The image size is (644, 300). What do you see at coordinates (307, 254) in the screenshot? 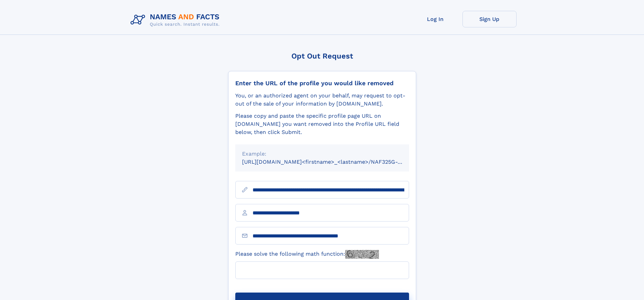
I see `label: Please solve the following math function:` at bounding box center [307, 254].